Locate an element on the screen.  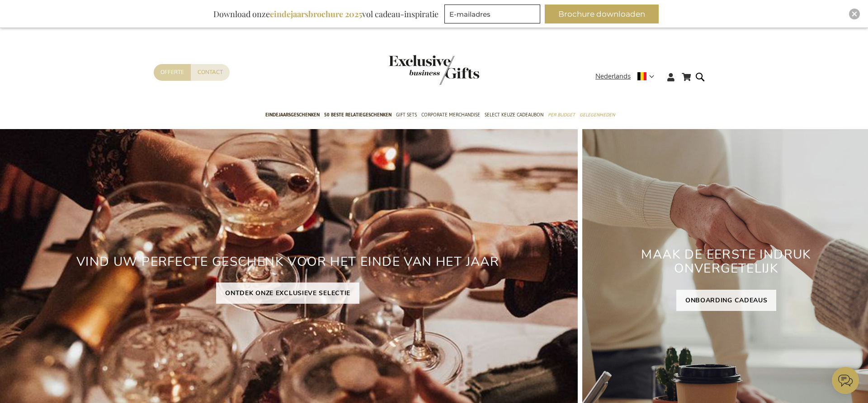
img: Exclusive Business gifts logo is located at coordinates (434, 70).